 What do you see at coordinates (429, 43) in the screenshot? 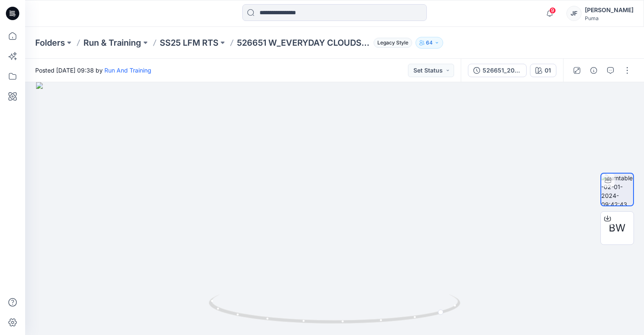
I see `p: 64` at bounding box center [429, 43].